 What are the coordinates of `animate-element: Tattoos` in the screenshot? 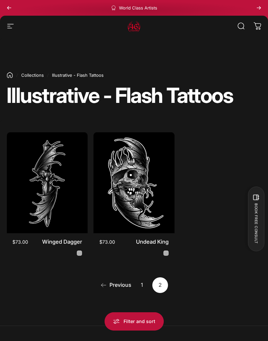 It's located at (199, 95).